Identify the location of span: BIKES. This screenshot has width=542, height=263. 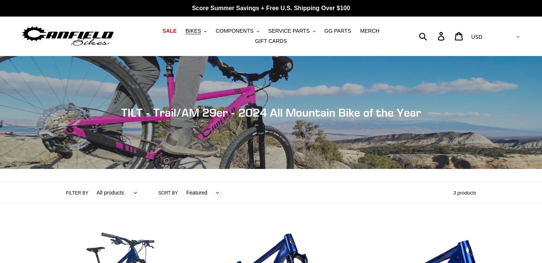
(193, 31).